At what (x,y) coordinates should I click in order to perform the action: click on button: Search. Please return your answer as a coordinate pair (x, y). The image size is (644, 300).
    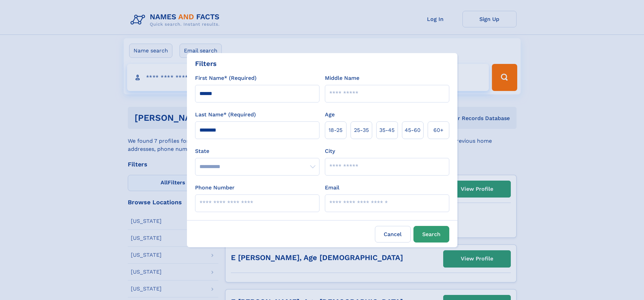
    Looking at the image, I should click on (431, 234).